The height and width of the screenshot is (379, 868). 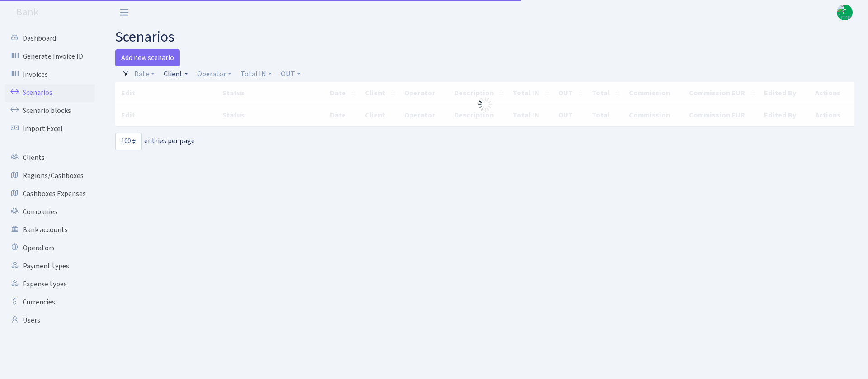 I want to click on select: entries per page, so click(x=129, y=141).